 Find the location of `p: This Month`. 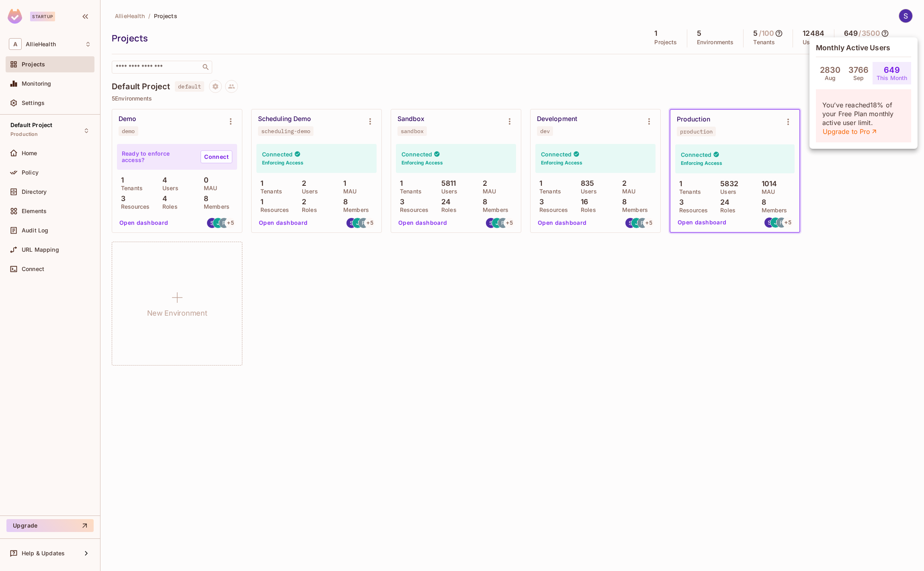

p: This Month is located at coordinates (893, 78).